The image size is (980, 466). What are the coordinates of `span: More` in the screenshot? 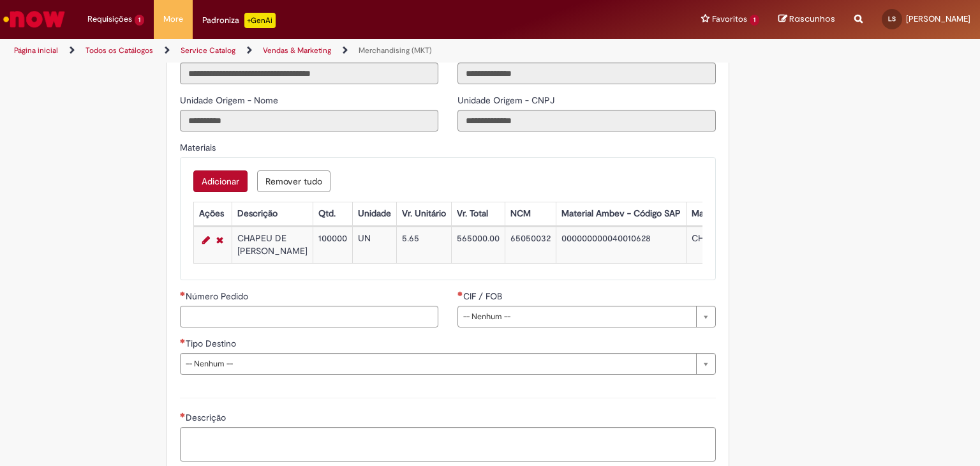 It's located at (173, 19).